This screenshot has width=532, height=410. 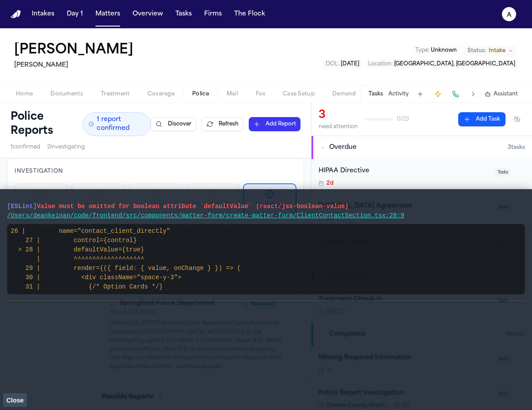 What do you see at coordinates (161, 94) in the screenshot?
I see `span: Coverage` at bounding box center [161, 94].